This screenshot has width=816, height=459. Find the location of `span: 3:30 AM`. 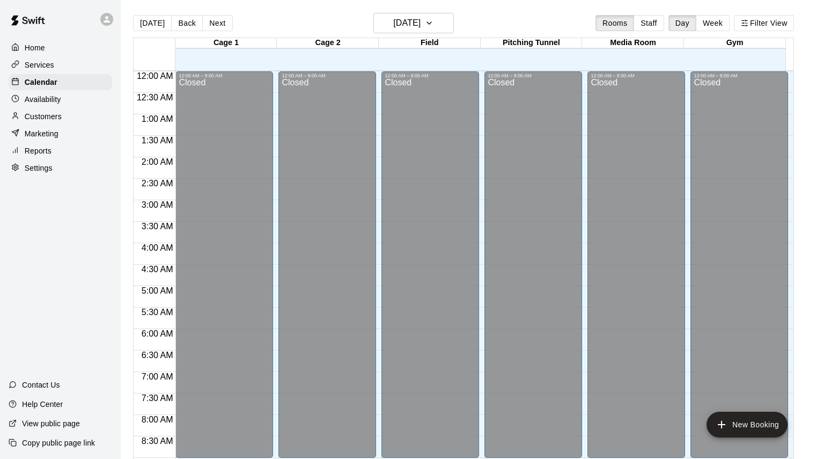

span: 3:30 AM is located at coordinates (157, 226).